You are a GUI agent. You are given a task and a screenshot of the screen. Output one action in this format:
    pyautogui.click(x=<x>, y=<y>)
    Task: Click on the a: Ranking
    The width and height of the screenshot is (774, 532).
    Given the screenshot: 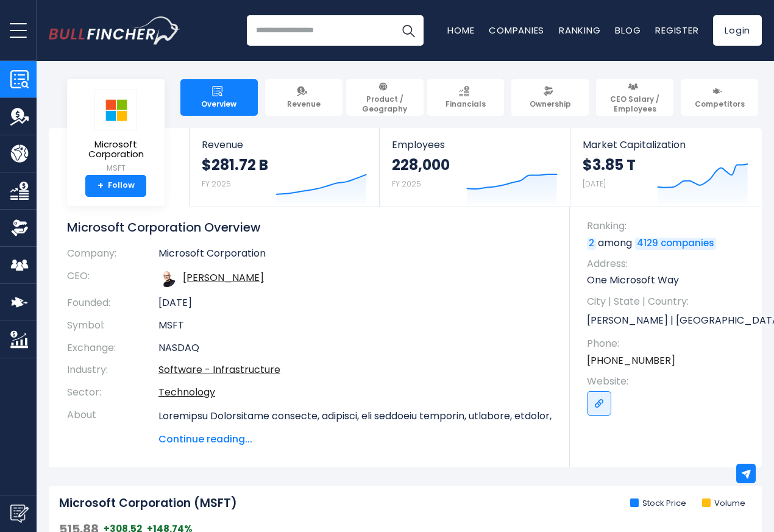 What is the action you would take?
    pyautogui.click(x=580, y=30)
    